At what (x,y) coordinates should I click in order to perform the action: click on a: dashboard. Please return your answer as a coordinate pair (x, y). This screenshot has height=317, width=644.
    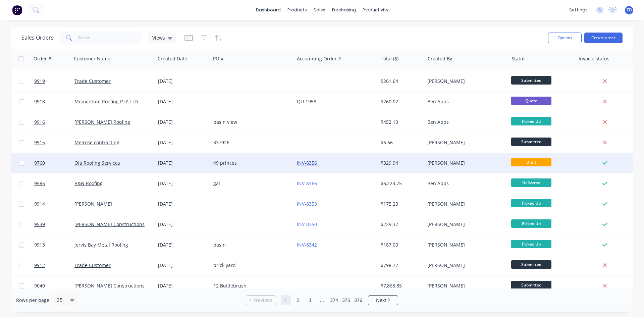
    Looking at the image, I should click on (268, 10).